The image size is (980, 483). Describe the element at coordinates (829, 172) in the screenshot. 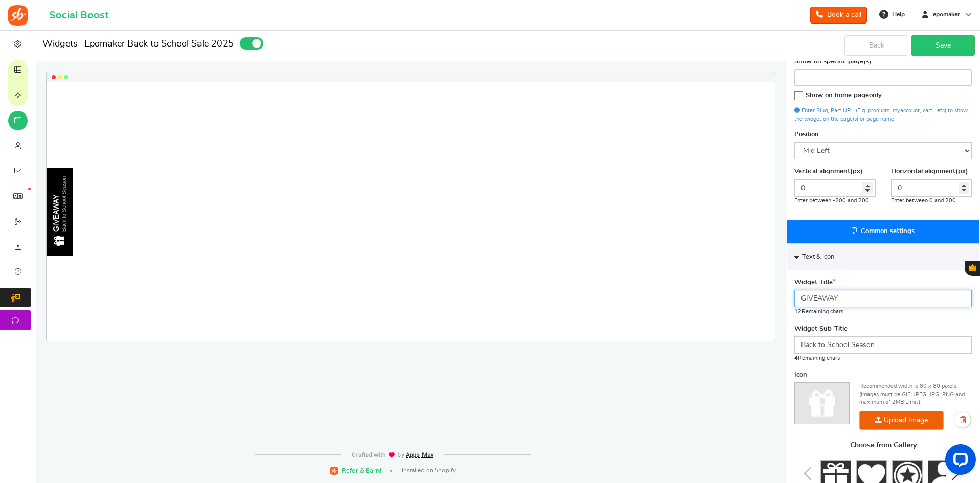

I see `label: Vertical alignment(px)` at that location.